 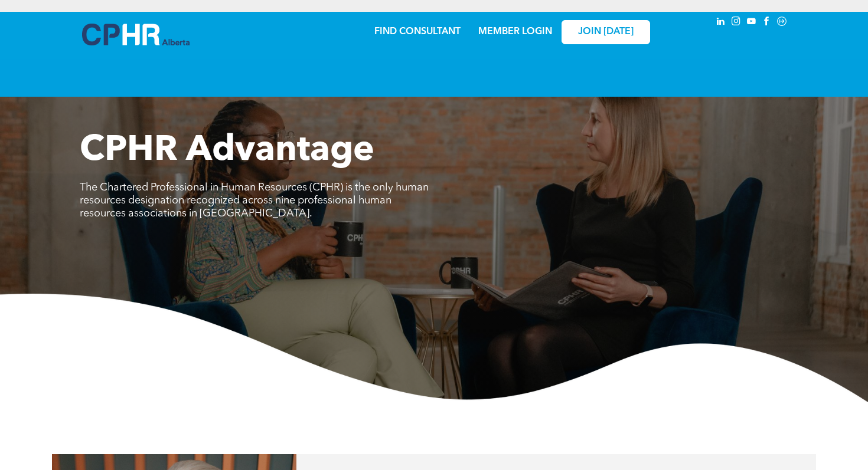 I want to click on a: Social network, so click(x=782, y=23).